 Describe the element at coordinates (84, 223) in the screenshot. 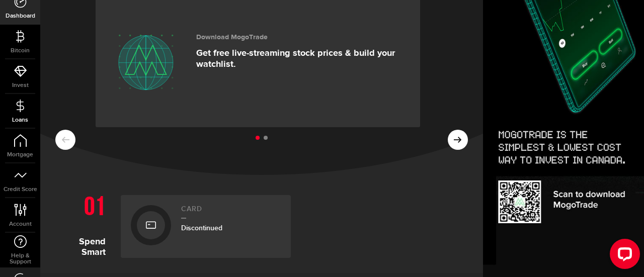

I see `h1: Spend Smart` at that location.